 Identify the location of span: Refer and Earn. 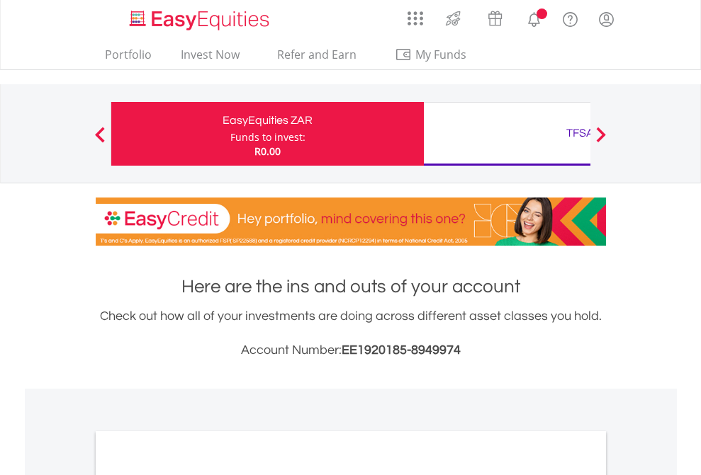
(317, 55).